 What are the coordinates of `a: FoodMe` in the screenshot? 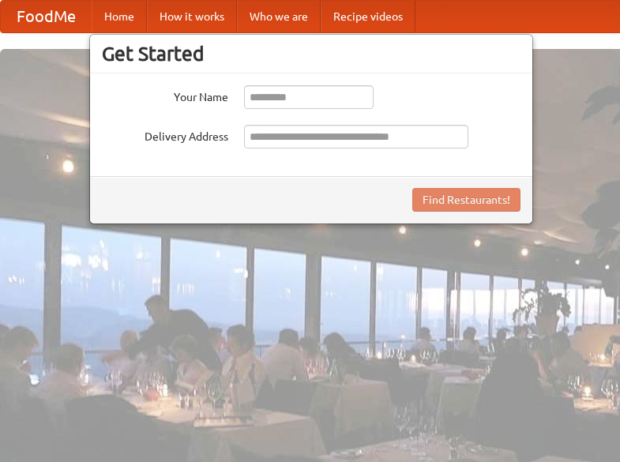 It's located at (46, 17).